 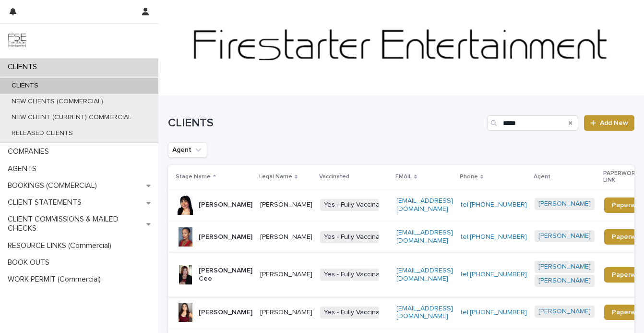 I want to click on div: Search, so click(x=533, y=123).